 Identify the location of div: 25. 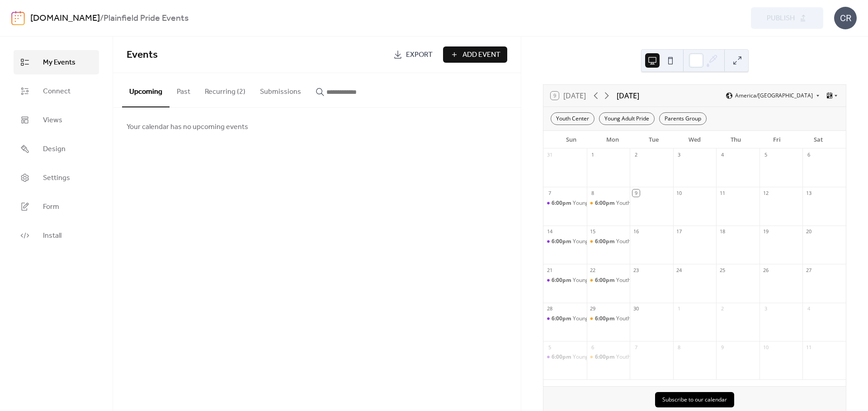
(721, 270).